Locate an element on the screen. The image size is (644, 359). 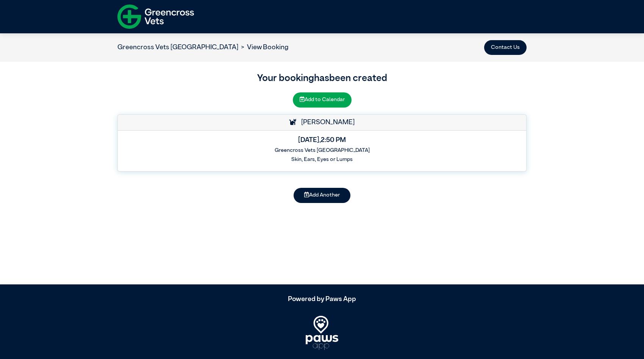
button: Add to Calendar is located at coordinates (322, 100).